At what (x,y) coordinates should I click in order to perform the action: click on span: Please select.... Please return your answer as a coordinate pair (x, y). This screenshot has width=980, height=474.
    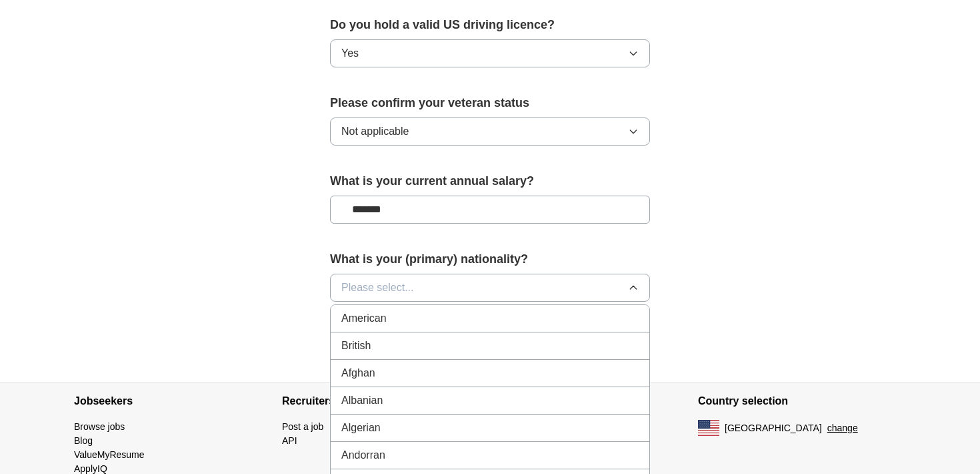
    Looking at the image, I should click on (377, 287).